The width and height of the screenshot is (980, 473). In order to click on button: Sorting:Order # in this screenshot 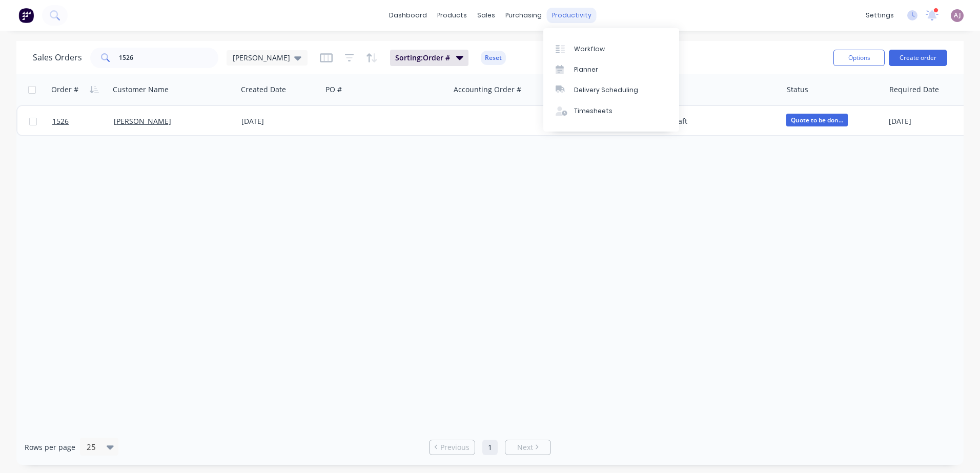, I will do `click(429, 58)`.